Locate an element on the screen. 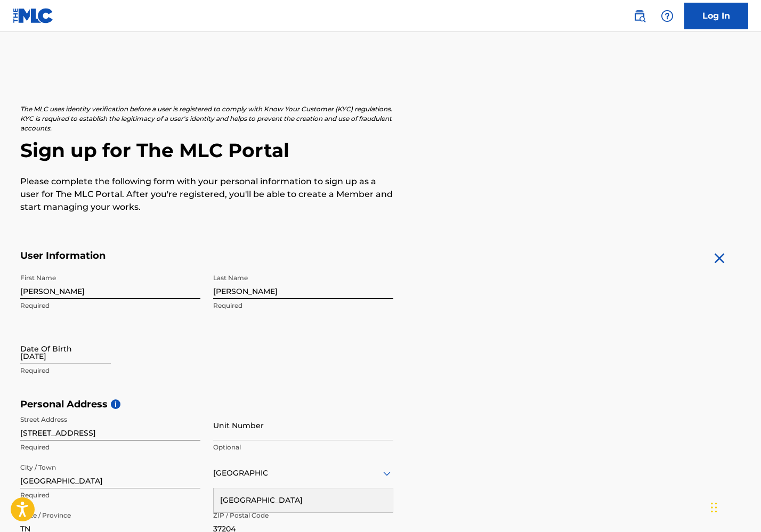 This screenshot has height=532, width=761. img: close is located at coordinates (719, 259).